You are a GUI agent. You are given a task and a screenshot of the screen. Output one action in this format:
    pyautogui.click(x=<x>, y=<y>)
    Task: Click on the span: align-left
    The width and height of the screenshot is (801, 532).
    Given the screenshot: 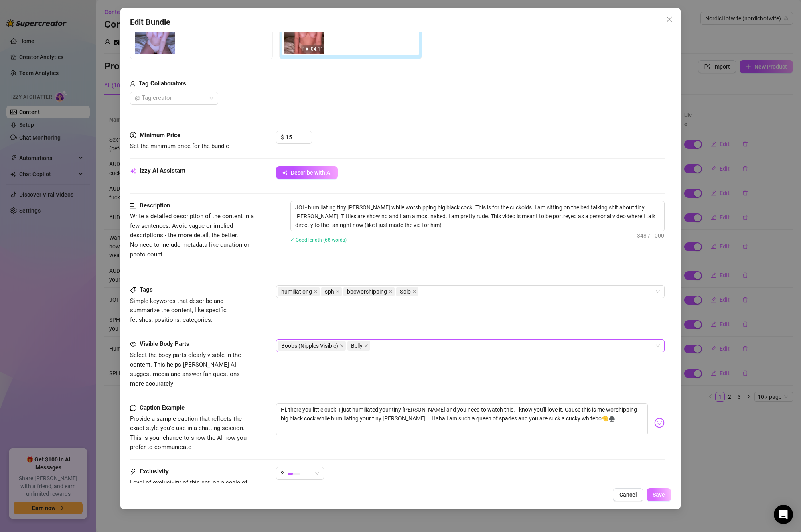 What is the action you would take?
    pyautogui.click(x=133, y=206)
    